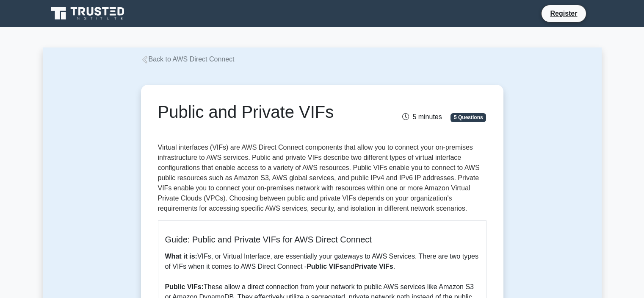  What do you see at coordinates (266, 112) in the screenshot?
I see `h1: Public and Private VIFs` at bounding box center [266, 112].